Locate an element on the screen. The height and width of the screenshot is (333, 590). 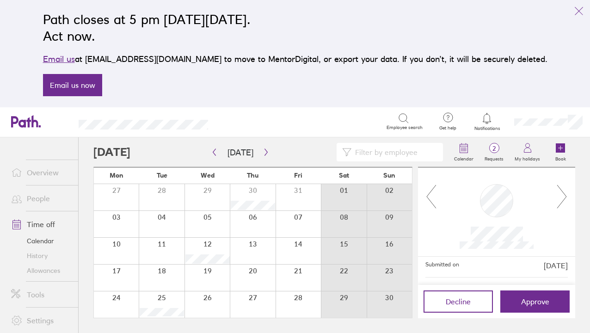
input: Filter by employee is located at coordinates (395, 152).